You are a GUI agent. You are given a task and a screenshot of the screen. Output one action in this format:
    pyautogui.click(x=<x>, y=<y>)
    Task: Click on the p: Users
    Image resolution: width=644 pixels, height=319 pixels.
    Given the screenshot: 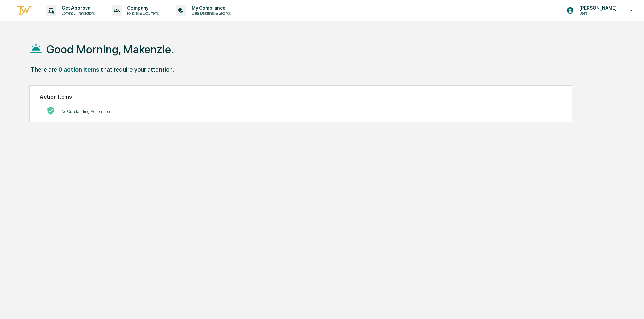 What is the action you would take?
    pyautogui.click(x=597, y=13)
    